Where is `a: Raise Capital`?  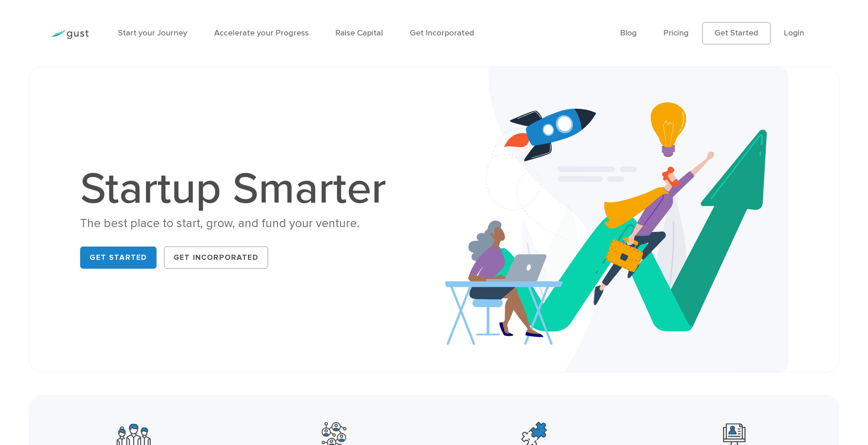
a: Raise Capital is located at coordinates (359, 33).